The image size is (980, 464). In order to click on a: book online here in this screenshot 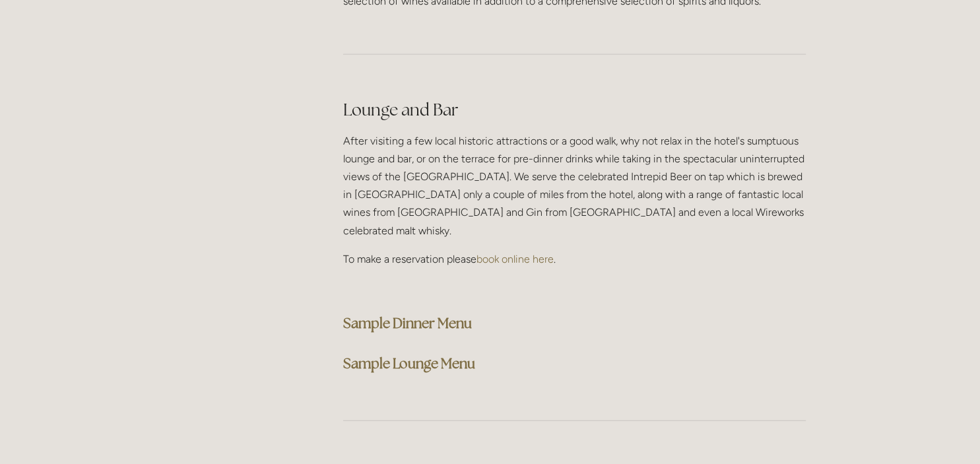, I will do `click(514, 259)`.